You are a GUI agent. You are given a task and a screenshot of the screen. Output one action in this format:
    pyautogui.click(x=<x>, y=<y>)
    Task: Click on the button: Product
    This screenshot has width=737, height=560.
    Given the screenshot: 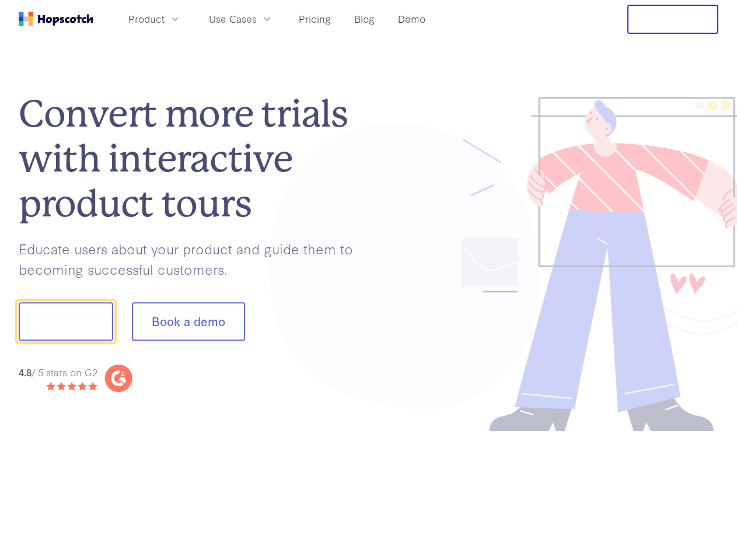 What is the action you would take?
    pyautogui.click(x=155, y=18)
    